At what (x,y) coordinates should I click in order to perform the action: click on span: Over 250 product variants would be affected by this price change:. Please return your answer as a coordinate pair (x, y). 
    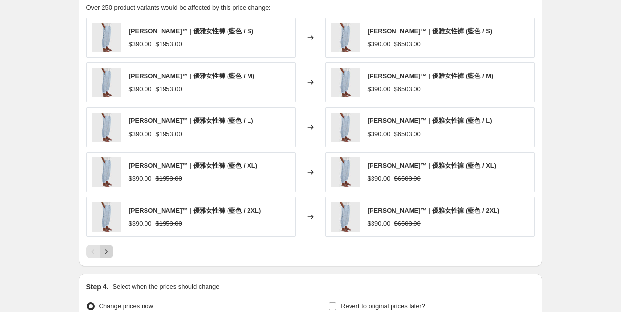
    Looking at the image, I should click on (179, 7).